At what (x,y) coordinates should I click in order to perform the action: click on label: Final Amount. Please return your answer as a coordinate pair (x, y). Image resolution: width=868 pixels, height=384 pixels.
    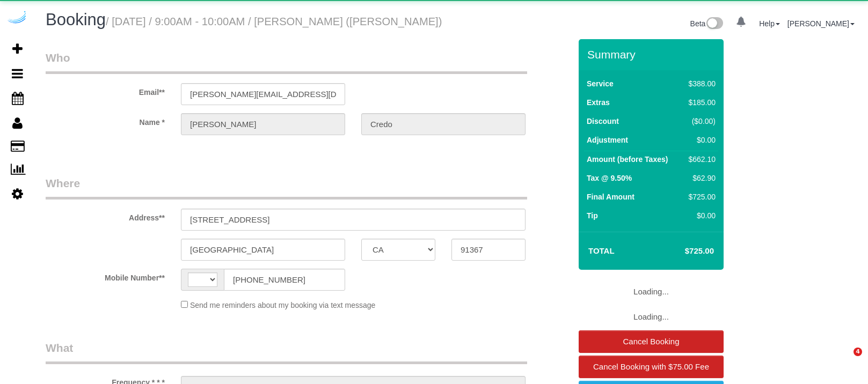
    Looking at the image, I should click on (611, 197).